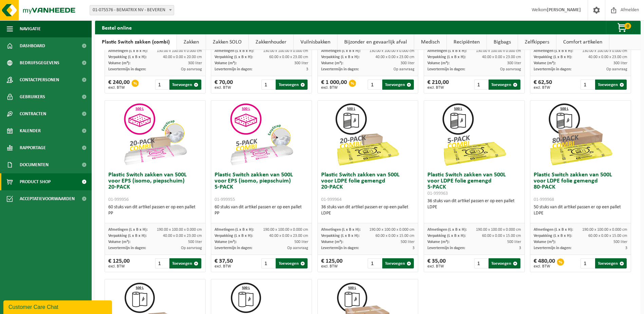 This screenshot has width=644, height=314. Describe the element at coordinates (54, 8) in the screenshot. I see `div: Customer Care Chat` at that location.